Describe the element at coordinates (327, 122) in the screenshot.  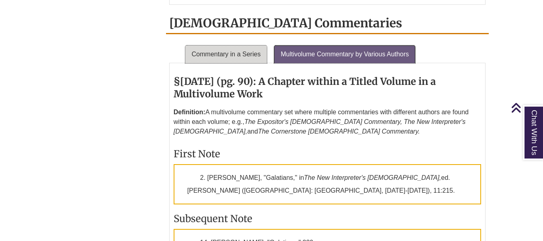
I see `p: A multivolume commentary set where multiple commentaries with different authors are found within ...` at that location.